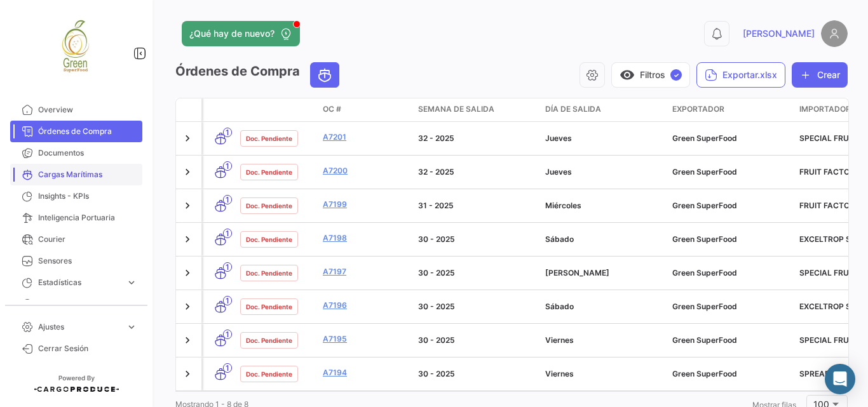 Image resolution: width=868 pixels, height=407 pixels. What do you see at coordinates (80, 305) in the screenshot?
I see `span: Herramientas Financieras` at bounding box center [80, 305].